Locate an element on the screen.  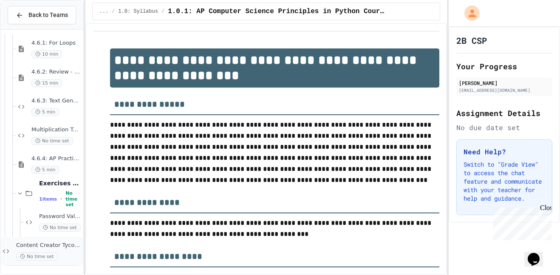
h2: Your Progress is located at coordinates (504, 66).